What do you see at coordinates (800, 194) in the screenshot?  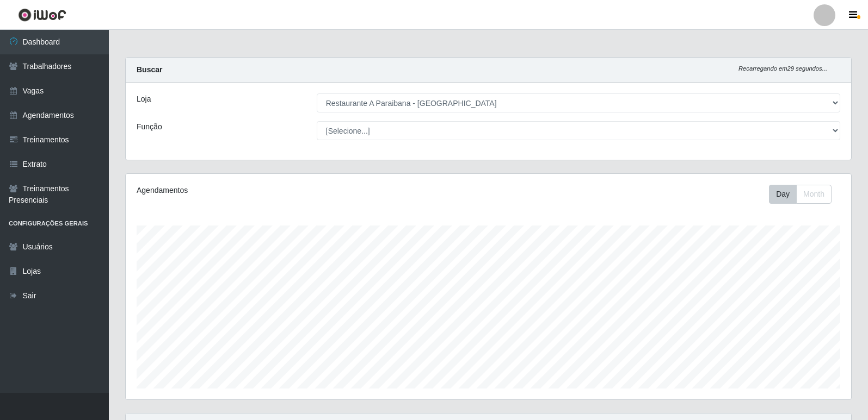 I see `div: First group` at bounding box center [800, 194].